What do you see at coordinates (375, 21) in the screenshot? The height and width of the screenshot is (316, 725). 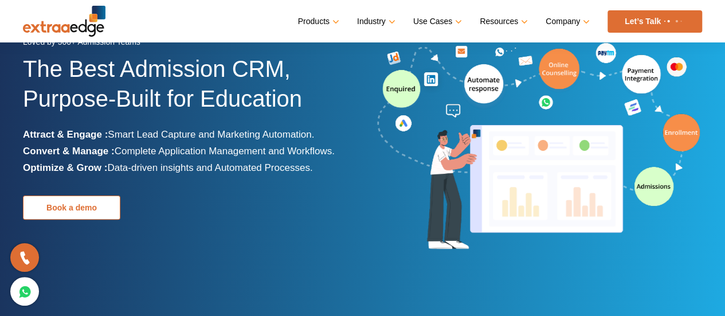 I see `a: Industry` at bounding box center [375, 21].